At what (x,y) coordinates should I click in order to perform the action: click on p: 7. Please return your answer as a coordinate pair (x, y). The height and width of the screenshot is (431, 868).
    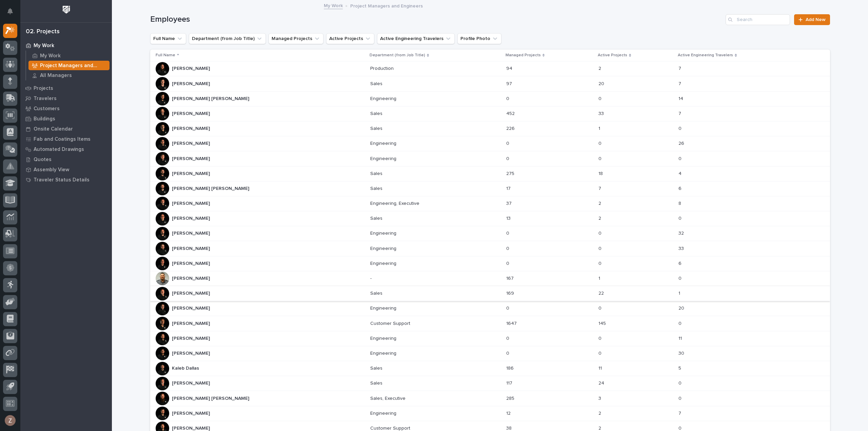
    Looking at the image, I should click on (680, 67).